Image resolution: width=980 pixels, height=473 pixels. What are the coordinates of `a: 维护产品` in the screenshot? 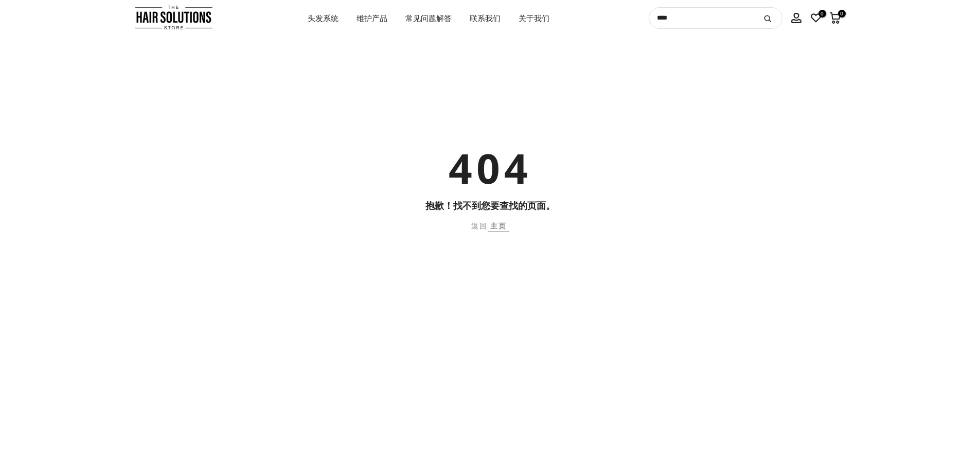 It's located at (371, 18).